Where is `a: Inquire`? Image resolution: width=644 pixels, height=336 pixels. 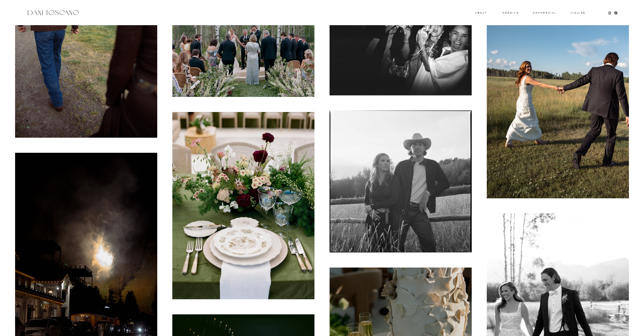
a: Inquire is located at coordinates (578, 13).